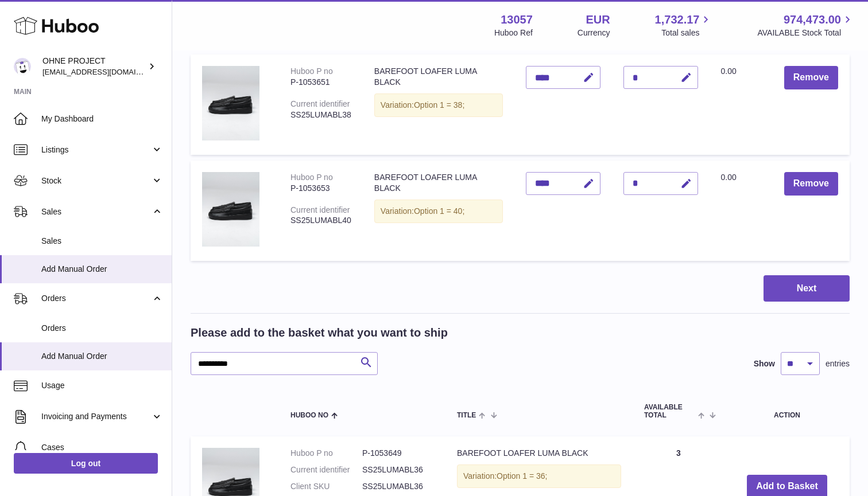 Image resolution: width=868 pixels, height=496 pixels. Describe the element at coordinates (805, 33) in the screenshot. I see `span: AVAILABLE Stock Total` at that location.